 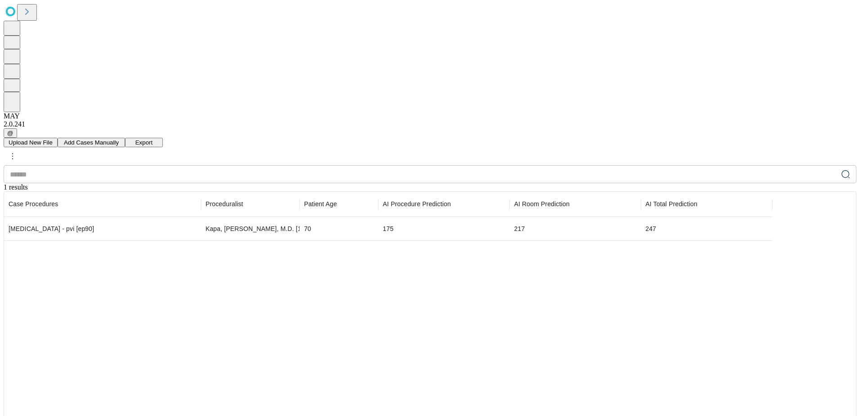 What do you see at coordinates (388, 228) in the screenshot?
I see `span: 175` at bounding box center [388, 228].